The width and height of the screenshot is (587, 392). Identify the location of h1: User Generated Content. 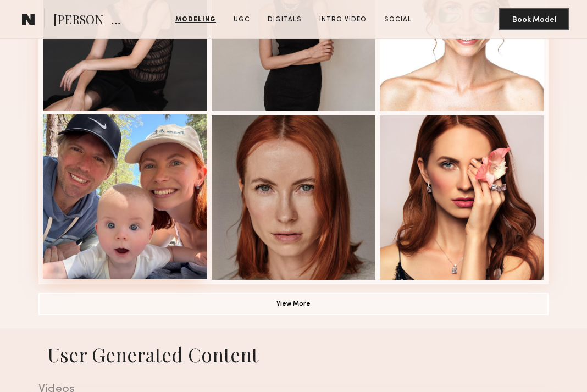
(294, 354).